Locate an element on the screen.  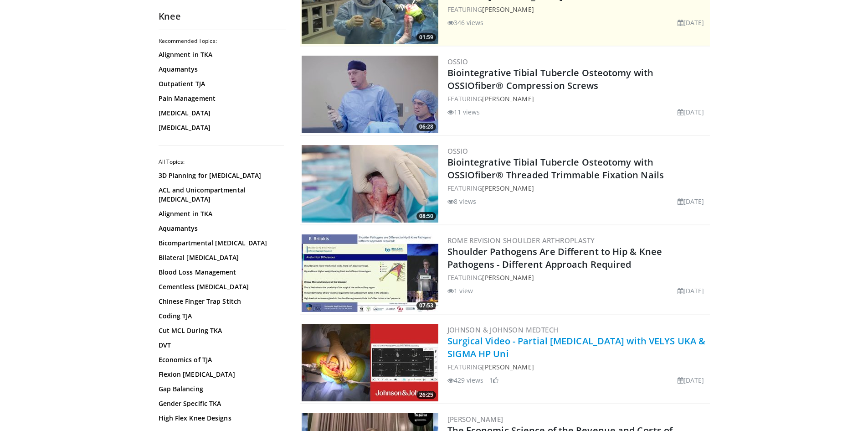
a: 26:25 is located at coordinates (370, 363).